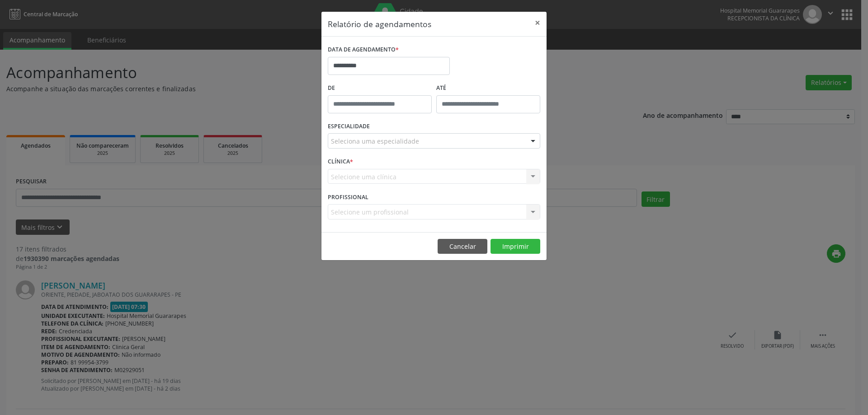  What do you see at coordinates (463, 246) in the screenshot?
I see `button: Cancelar` at bounding box center [463, 246].